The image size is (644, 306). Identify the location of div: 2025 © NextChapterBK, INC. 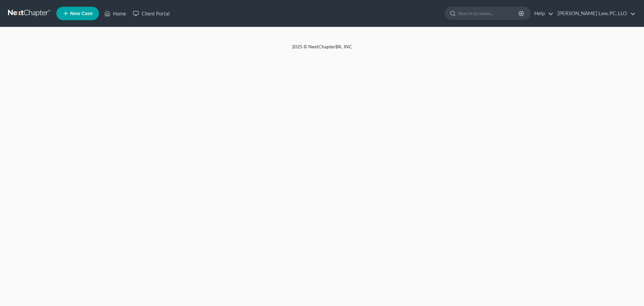
(322, 50).